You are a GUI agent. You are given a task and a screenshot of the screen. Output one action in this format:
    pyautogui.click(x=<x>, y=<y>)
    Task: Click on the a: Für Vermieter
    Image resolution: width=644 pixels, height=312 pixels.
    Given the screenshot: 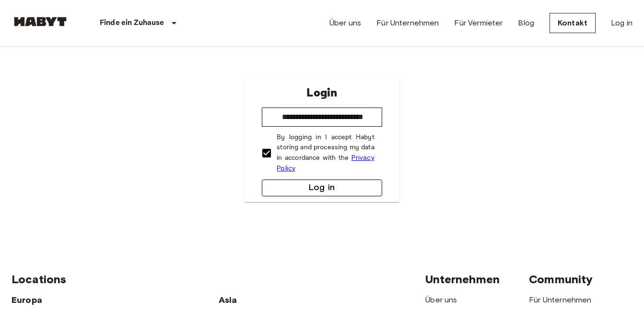 What is the action you would take?
    pyautogui.click(x=478, y=23)
    